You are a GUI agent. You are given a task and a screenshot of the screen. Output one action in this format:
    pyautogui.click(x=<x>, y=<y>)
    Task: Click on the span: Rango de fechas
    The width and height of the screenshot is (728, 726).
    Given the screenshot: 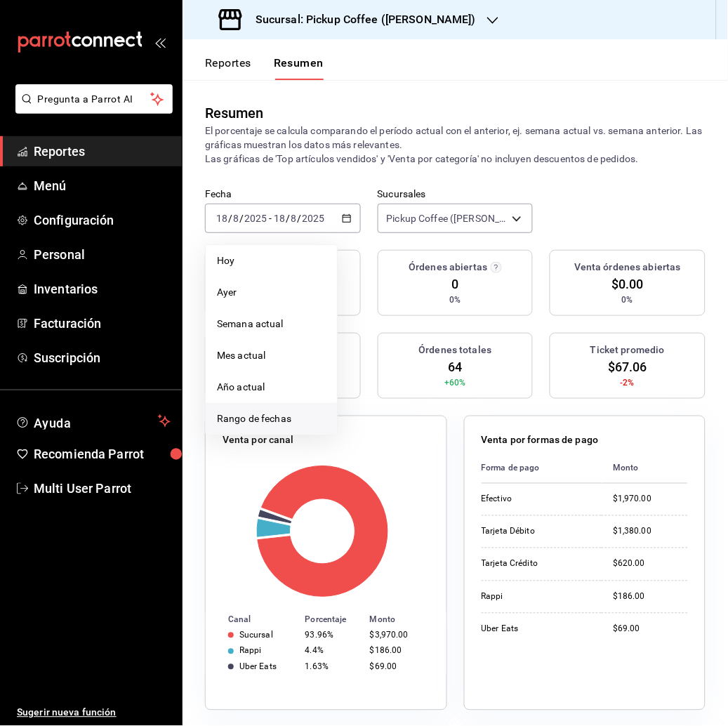 What is the action you would take?
    pyautogui.click(x=271, y=419)
    